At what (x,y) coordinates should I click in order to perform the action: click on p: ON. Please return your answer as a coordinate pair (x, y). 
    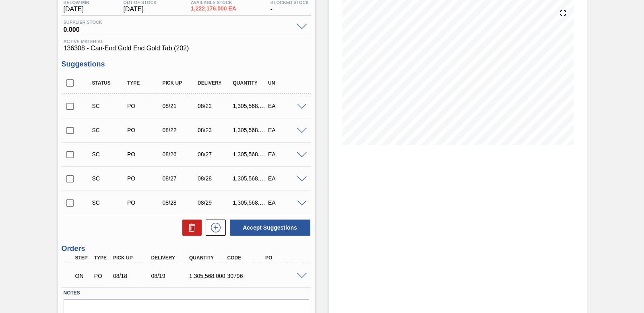
    Looking at the image, I should click on (83, 276).